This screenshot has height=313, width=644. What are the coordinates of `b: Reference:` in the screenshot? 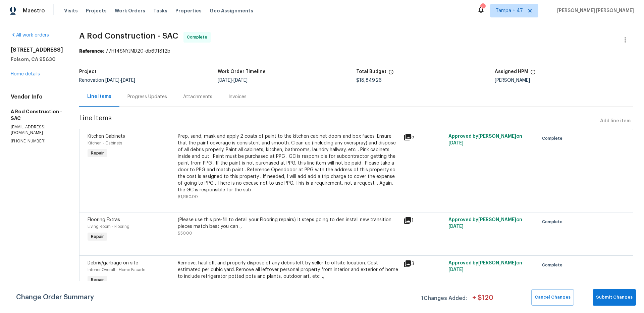 It's located at (92, 51).